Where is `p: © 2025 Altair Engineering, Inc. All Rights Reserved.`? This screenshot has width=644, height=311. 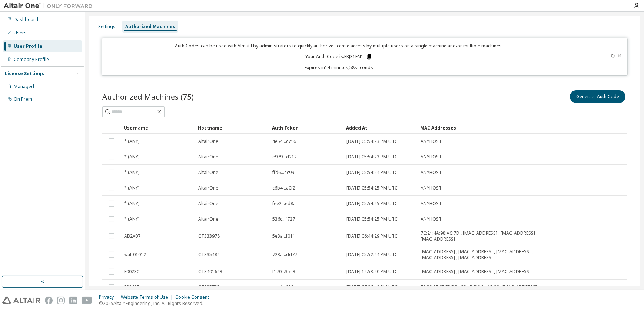
p: © 2025 Altair Engineering, Inc. All Rights Reserved. is located at coordinates (156, 303).